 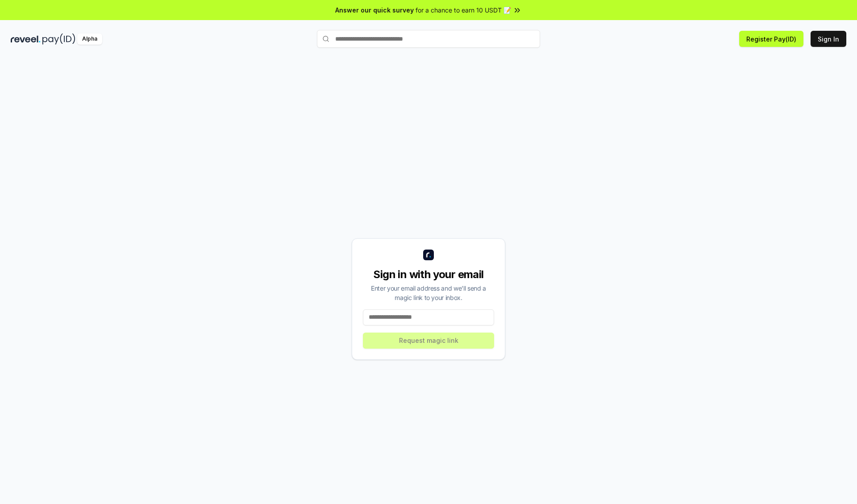 What do you see at coordinates (463, 10) in the screenshot?
I see `span: for a chance to earn 10 USDT 📝` at bounding box center [463, 10].